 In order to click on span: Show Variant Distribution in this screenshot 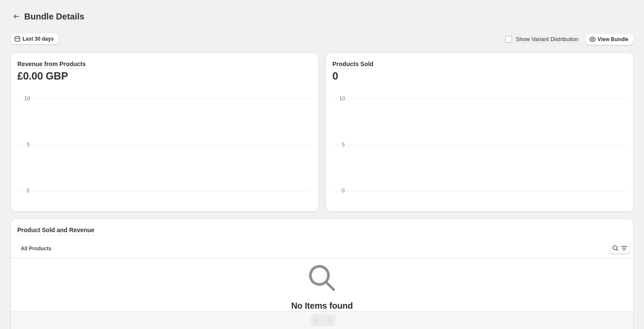, I will do `click(547, 39)`.